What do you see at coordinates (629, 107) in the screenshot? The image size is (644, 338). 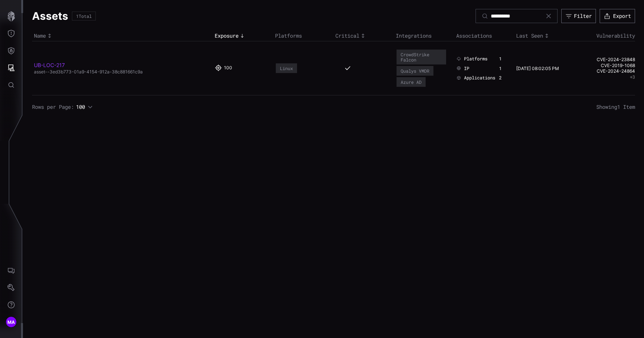 I see `span: Item` at bounding box center [629, 107].